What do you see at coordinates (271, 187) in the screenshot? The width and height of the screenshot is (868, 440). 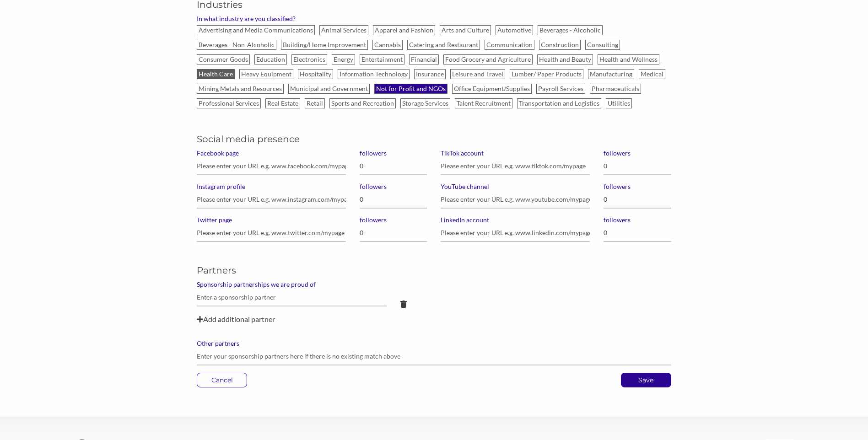 I see `label: Instagram profile` at bounding box center [271, 187].